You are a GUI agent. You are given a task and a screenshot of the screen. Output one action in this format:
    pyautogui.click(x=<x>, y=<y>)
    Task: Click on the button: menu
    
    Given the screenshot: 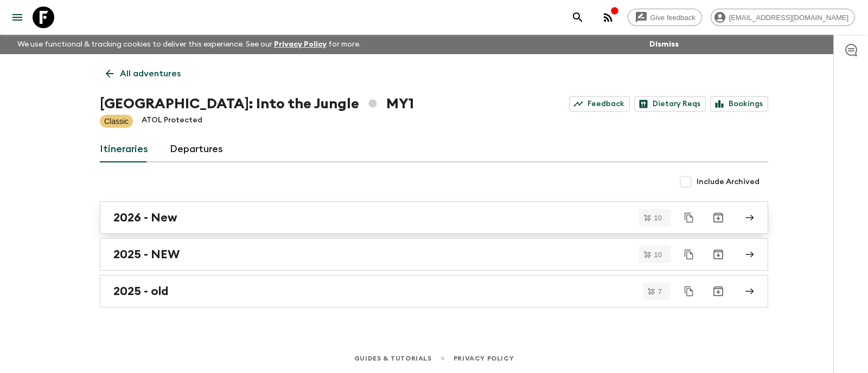 What is the action you would take?
    pyautogui.click(x=17, y=17)
    